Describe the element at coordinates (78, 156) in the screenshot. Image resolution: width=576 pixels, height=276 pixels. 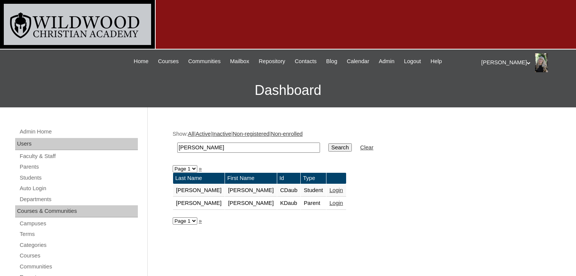
I see `a: Faculty & Staff` at that location.